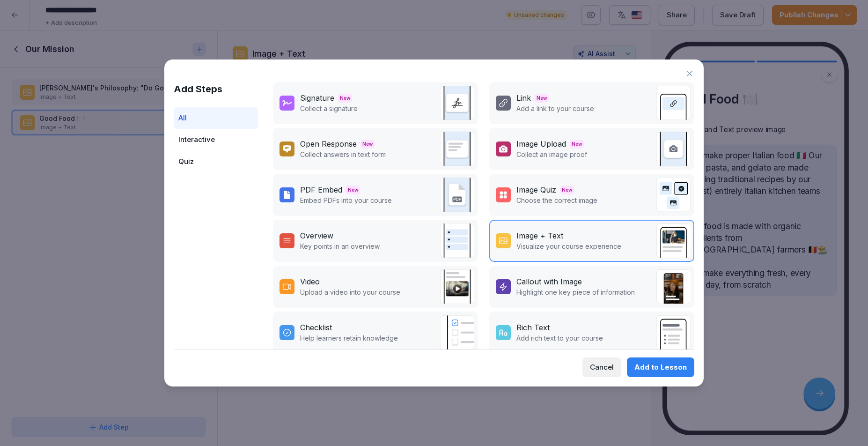 This screenshot has height=446, width=868. Describe the element at coordinates (549, 282) in the screenshot. I see `div: Callout with Image` at that location.